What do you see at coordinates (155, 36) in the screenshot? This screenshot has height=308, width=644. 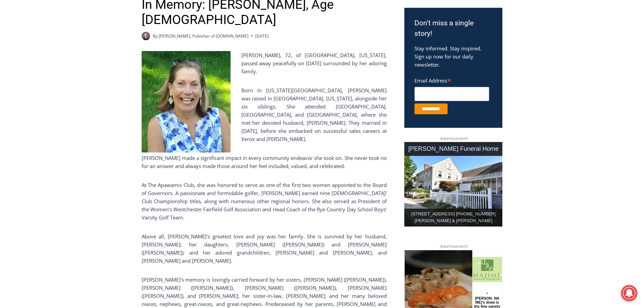 I see `span: By` at bounding box center [155, 36].